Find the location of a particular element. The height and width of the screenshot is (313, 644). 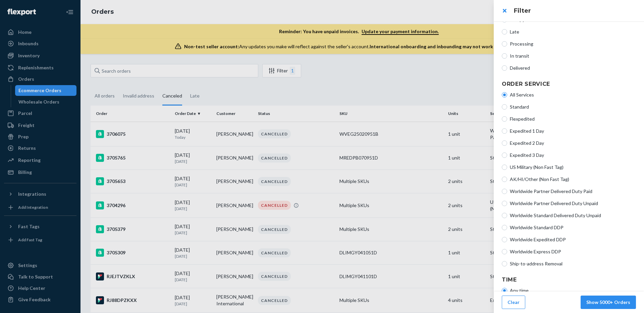

button: close is located at coordinates (505, 11).